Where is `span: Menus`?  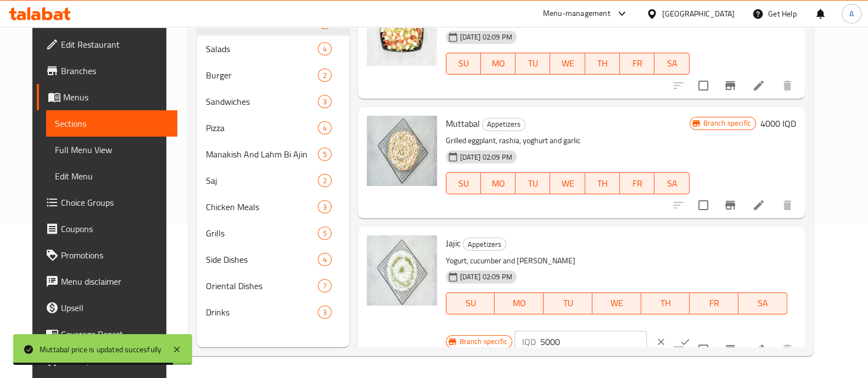 span: Menus is located at coordinates (116, 97).